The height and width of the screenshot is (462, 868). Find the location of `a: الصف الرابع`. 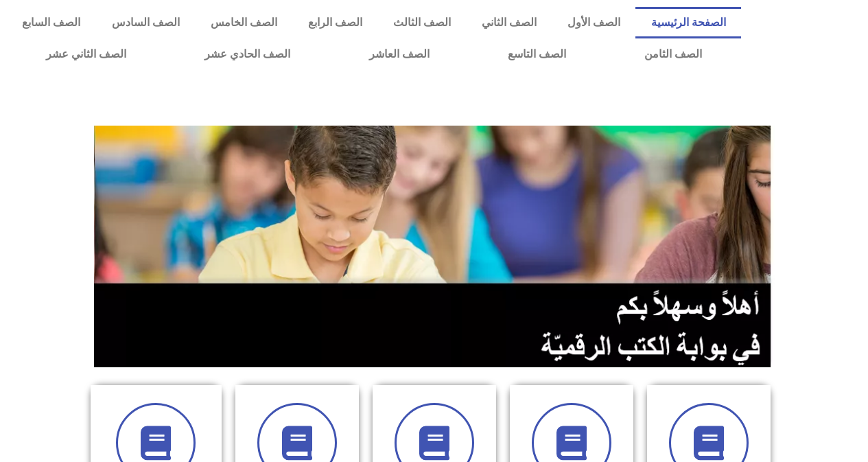

a: الصف الرابع is located at coordinates (335, 23).